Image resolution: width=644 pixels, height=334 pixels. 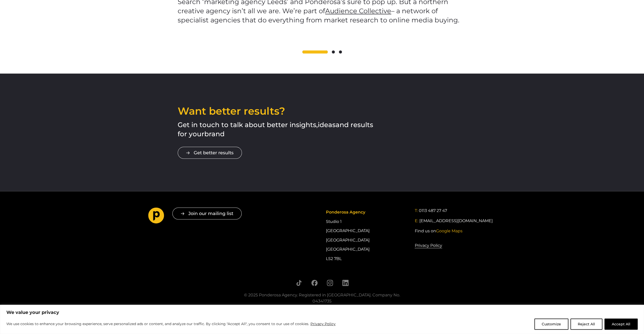 What do you see at coordinates (275, 129) in the screenshot?
I see `span: and results for your` at bounding box center [275, 129].